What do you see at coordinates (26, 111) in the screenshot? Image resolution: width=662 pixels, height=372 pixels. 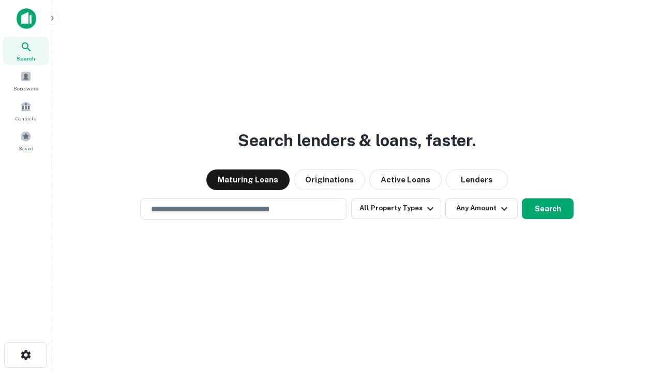 I see `div: Contacts` at bounding box center [26, 111].